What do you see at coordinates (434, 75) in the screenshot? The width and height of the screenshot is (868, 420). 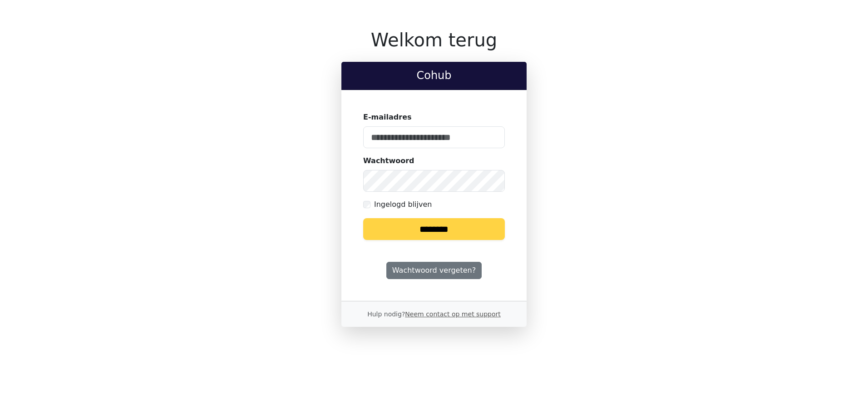 I see `h2: Cohub` at bounding box center [434, 75].